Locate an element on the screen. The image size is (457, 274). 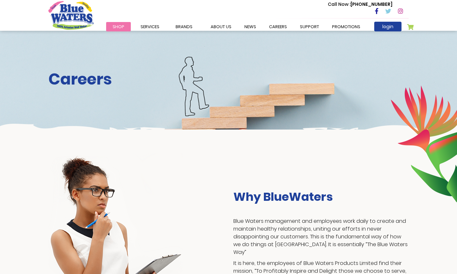
span: Shop is located at coordinates (118, 27).